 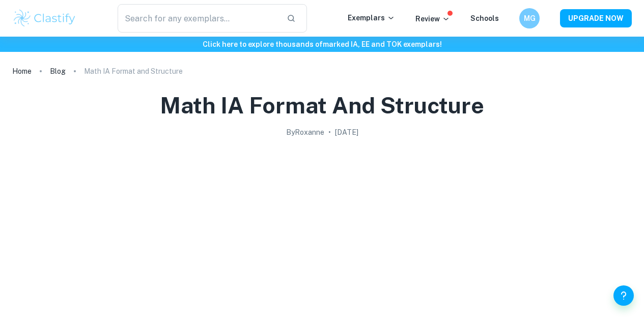 I want to click on h2: By Roxanne, so click(x=305, y=132).